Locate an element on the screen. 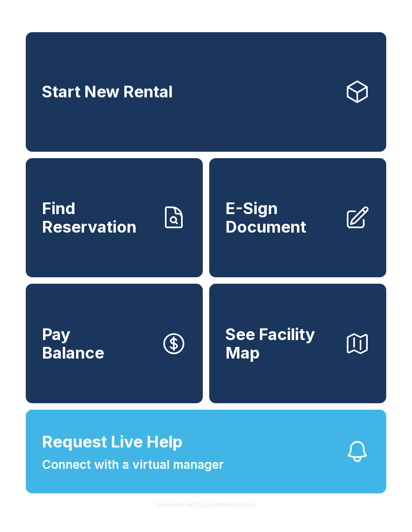 This screenshot has width=412, height=532. span: See Facility Map is located at coordinates (281, 343).